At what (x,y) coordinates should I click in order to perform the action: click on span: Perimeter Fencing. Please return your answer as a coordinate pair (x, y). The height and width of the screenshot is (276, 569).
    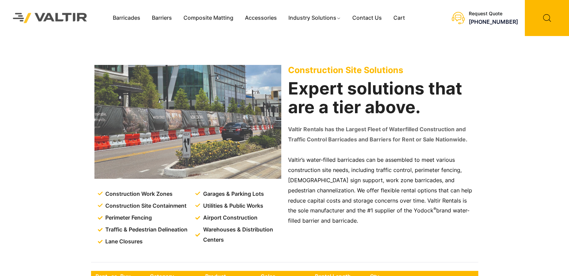
    Looking at the image, I should click on (128, 218).